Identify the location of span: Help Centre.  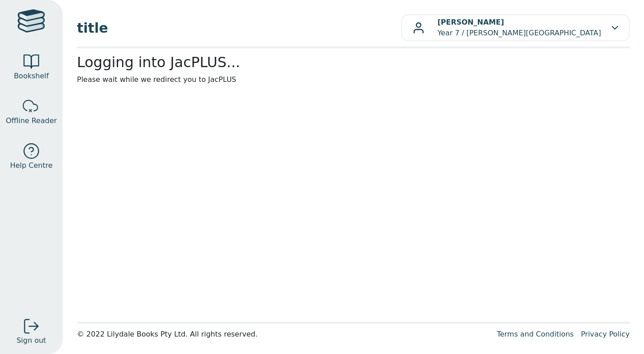
(31, 166).